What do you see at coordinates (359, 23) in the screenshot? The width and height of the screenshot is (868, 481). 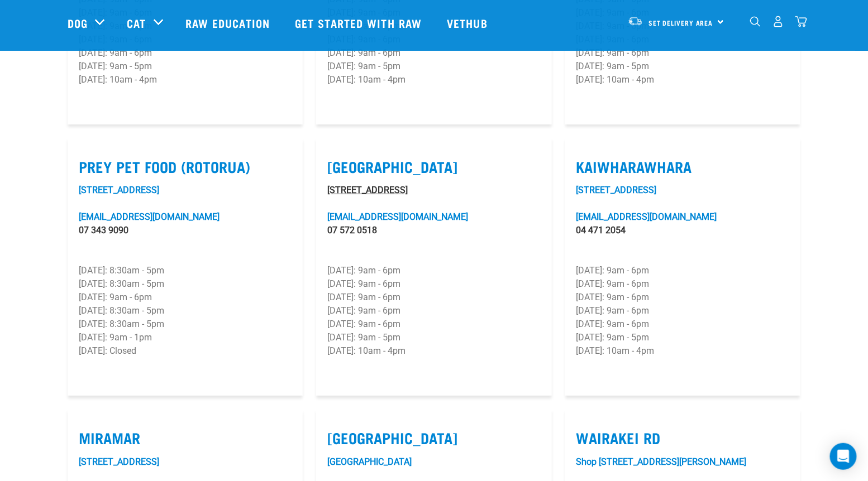 I see `a: Get started with Raw` at bounding box center [359, 23].